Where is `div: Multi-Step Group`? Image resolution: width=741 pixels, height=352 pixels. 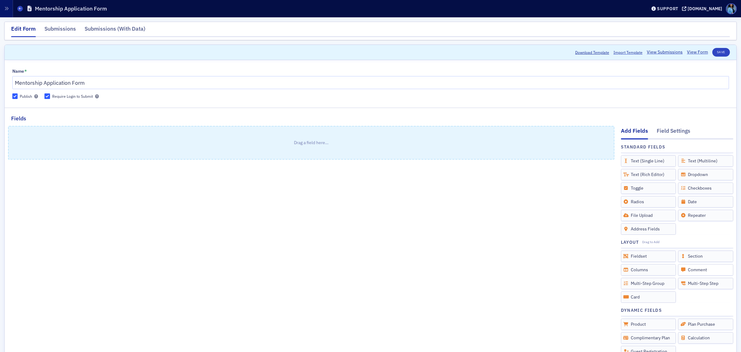
div: Multi-Step Group is located at coordinates (649, 283).